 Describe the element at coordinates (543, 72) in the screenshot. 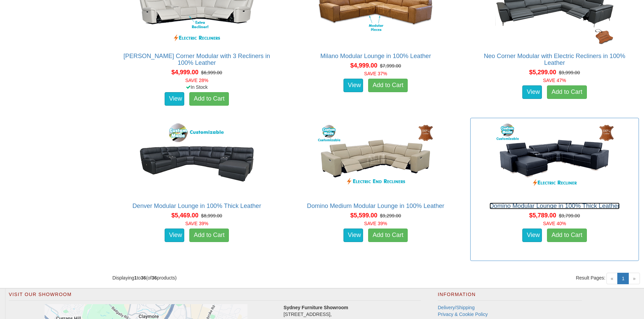

I see `span: $5,299.00` at that location.